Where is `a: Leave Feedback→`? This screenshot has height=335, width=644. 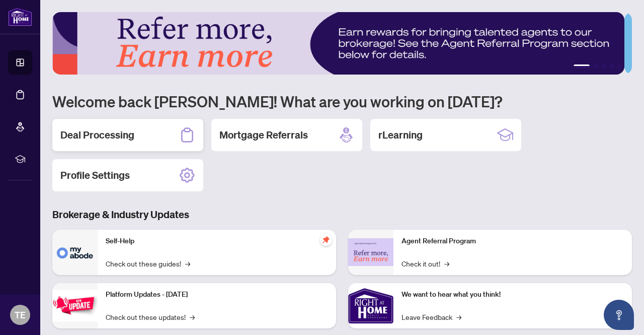 a: Leave Feedback→ is located at coordinates (431, 317).